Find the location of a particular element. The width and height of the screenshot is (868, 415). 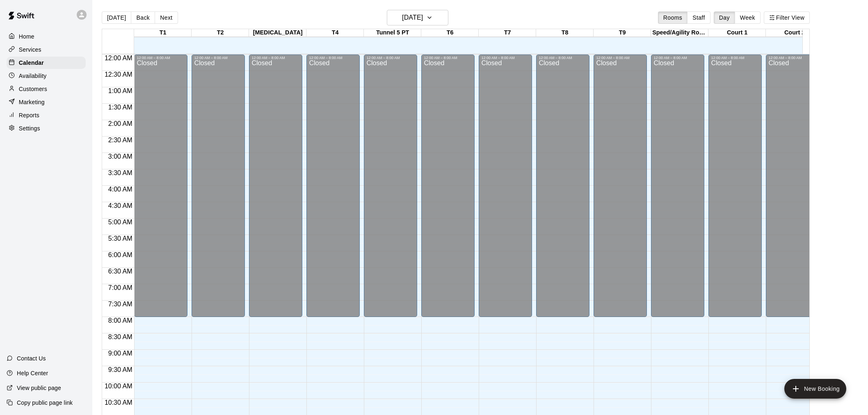

p: Availability is located at coordinates (33, 76).